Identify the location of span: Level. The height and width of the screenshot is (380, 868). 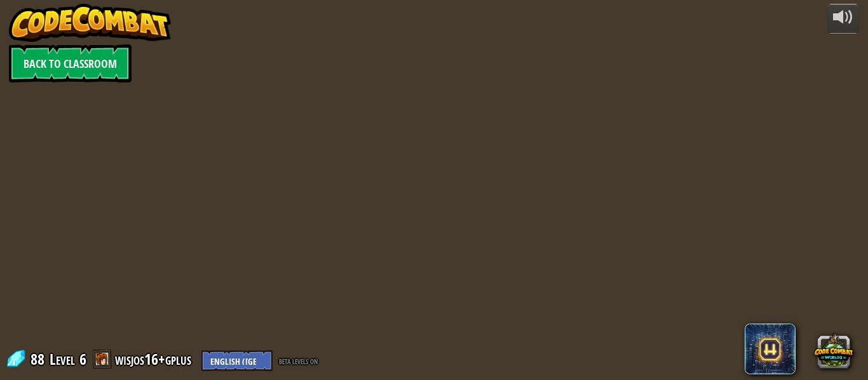
(63, 359).